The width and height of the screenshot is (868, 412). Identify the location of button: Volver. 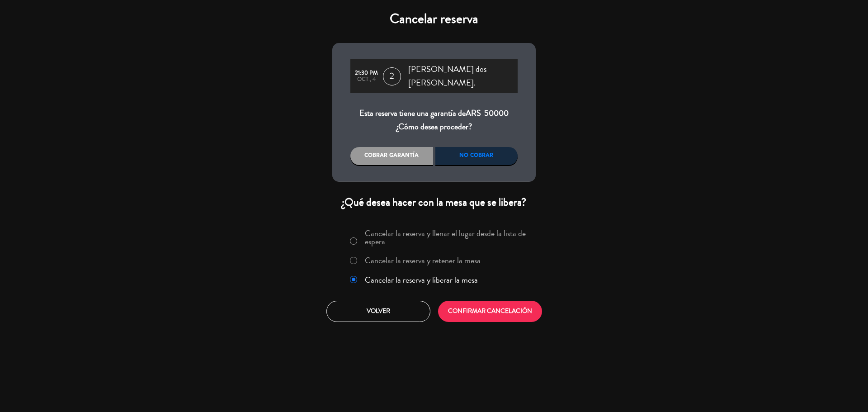
(378, 311).